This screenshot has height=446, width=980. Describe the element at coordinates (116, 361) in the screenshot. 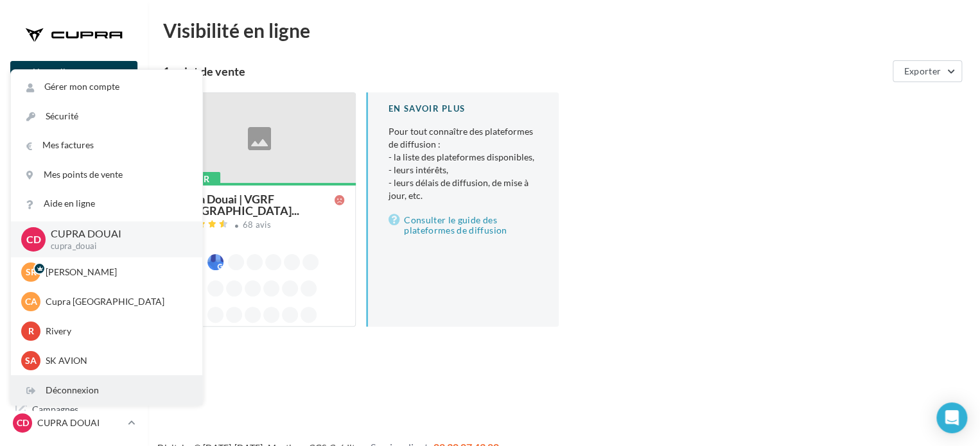

I see `p: SK AVION` at that location.